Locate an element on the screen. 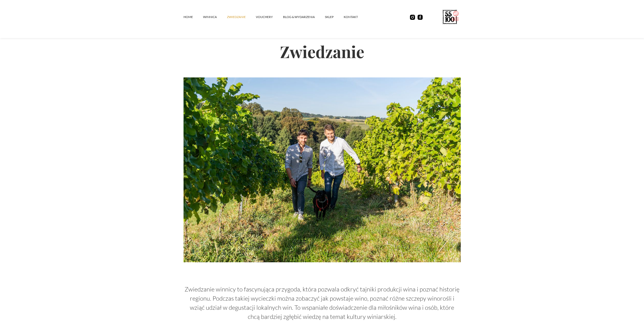 This screenshot has width=644, height=326. img: Dorian, Tomek and Charlie the dog enter the vineyard among the vines is located at coordinates (322, 170).